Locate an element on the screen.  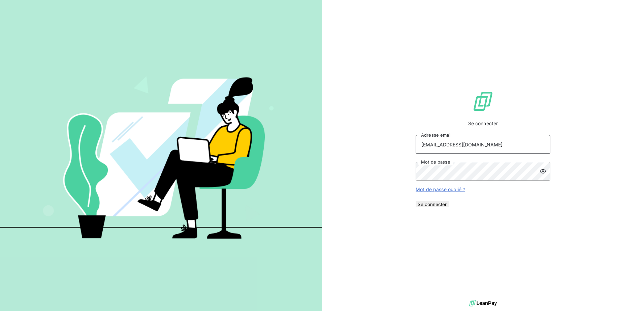
a: Mot de passe oublié ? is located at coordinates (440, 189).